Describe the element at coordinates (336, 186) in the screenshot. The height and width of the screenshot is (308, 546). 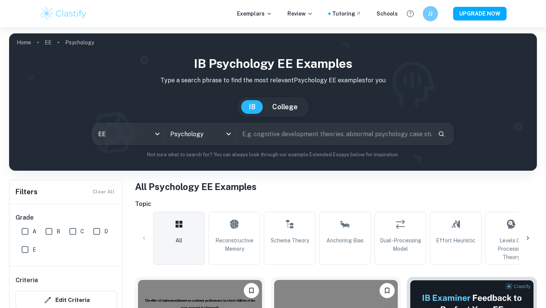
I see `h1: All Psychology EE Examples` at that location.